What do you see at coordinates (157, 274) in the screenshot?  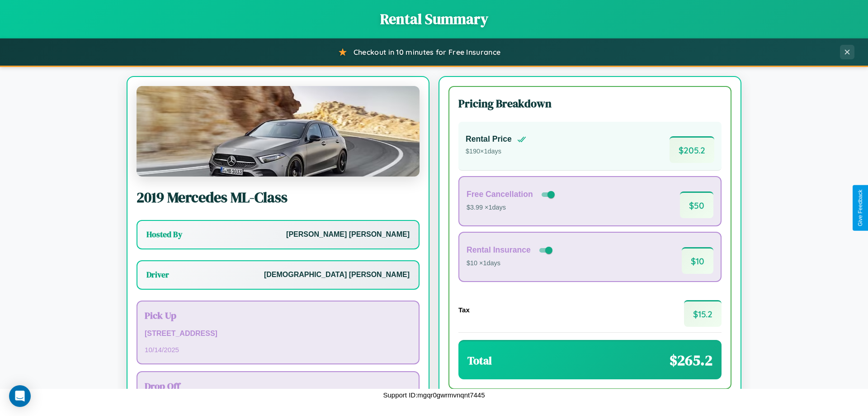 I see `h3: Driver` at bounding box center [157, 274].